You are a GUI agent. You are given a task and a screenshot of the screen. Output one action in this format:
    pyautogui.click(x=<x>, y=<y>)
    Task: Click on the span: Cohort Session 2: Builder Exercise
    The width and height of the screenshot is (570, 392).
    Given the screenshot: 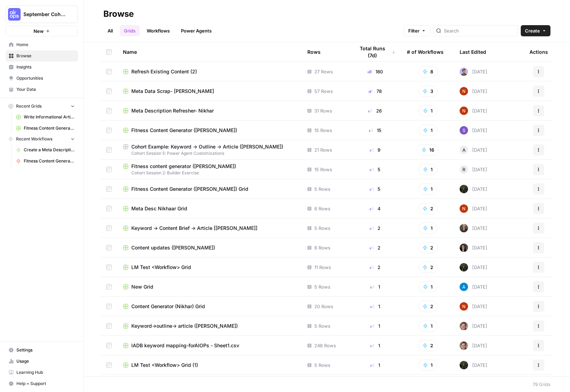 What is the action you would take?
    pyautogui.click(x=210, y=173)
    